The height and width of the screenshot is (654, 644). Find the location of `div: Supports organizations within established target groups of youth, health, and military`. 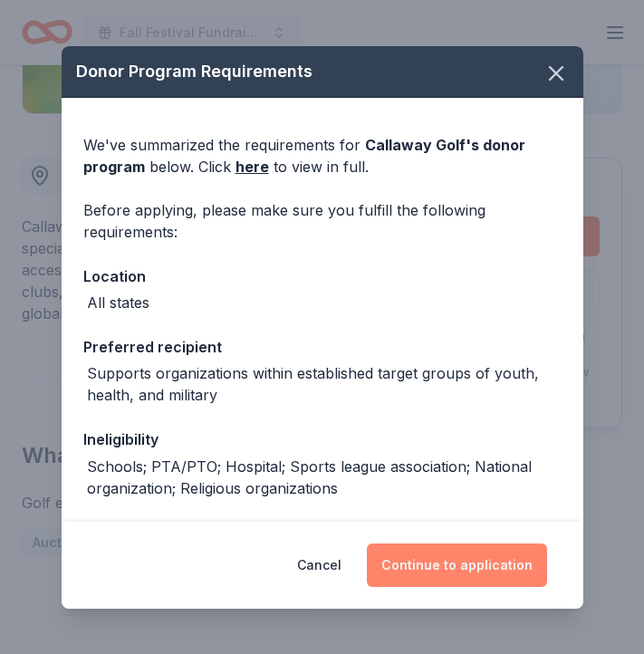

div: Supports organizations within established target groups of youth, health, and military is located at coordinates (324, 384).